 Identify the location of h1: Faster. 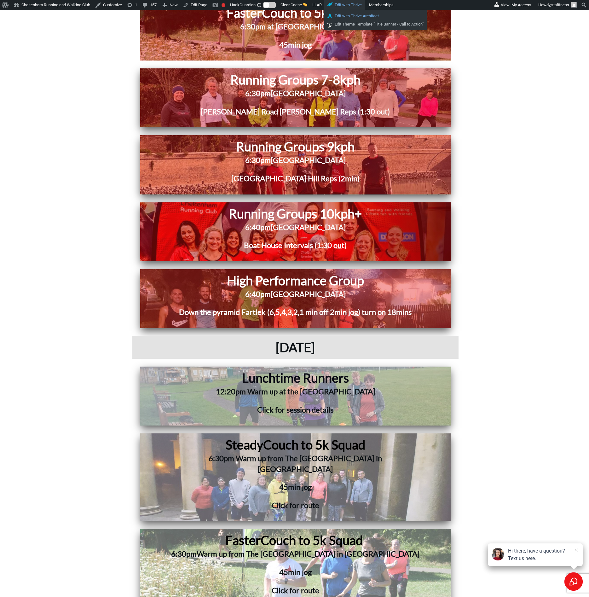
(295, 13).